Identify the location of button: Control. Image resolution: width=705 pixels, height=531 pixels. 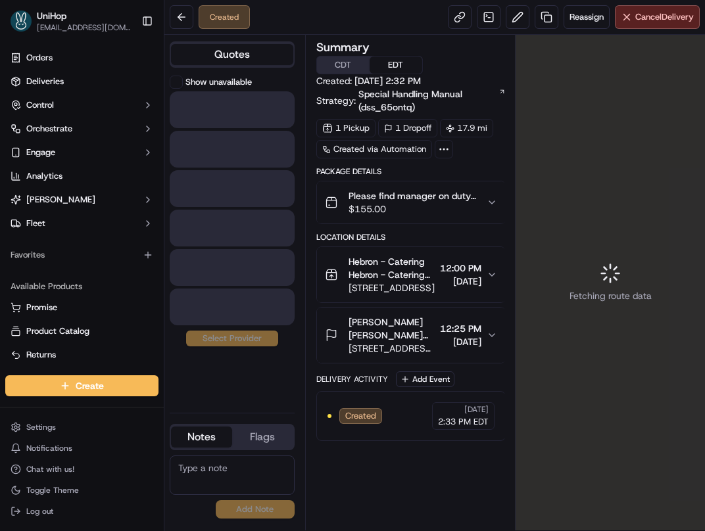
(82, 105).